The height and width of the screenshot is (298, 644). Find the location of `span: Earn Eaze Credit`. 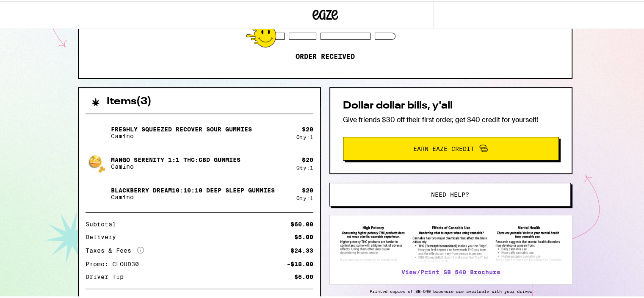

span: Earn Eaze Credit is located at coordinates (444, 147).